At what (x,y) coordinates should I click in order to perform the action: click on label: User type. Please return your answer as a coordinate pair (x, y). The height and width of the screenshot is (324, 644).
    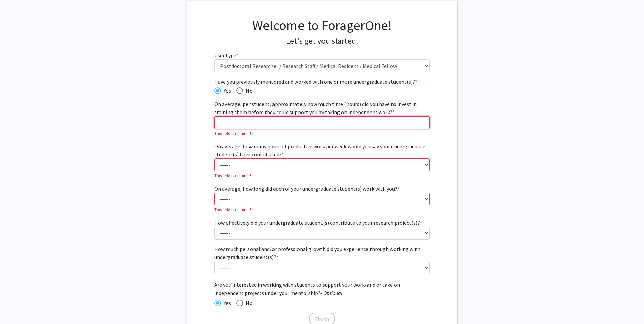
    Looking at the image, I should click on (226, 56).